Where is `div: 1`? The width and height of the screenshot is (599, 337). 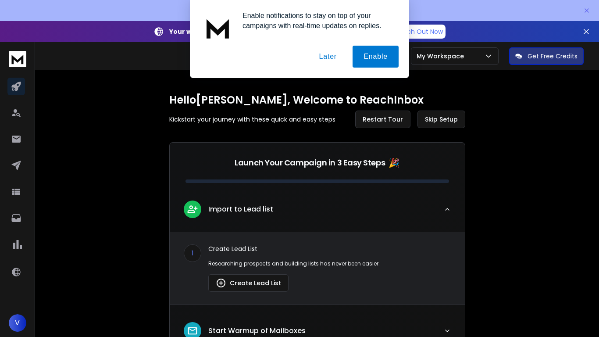
div: 1 is located at coordinates (193, 253).